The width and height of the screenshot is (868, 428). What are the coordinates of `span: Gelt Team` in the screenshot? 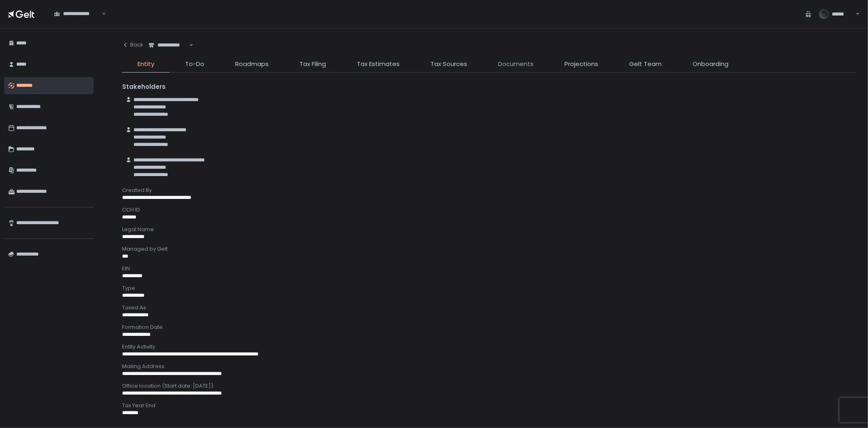 It's located at (646, 64).